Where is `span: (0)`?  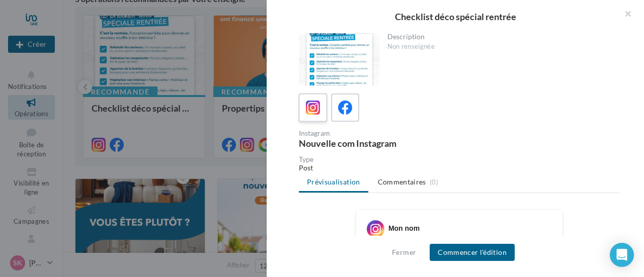 span: (0) is located at coordinates (434, 182).